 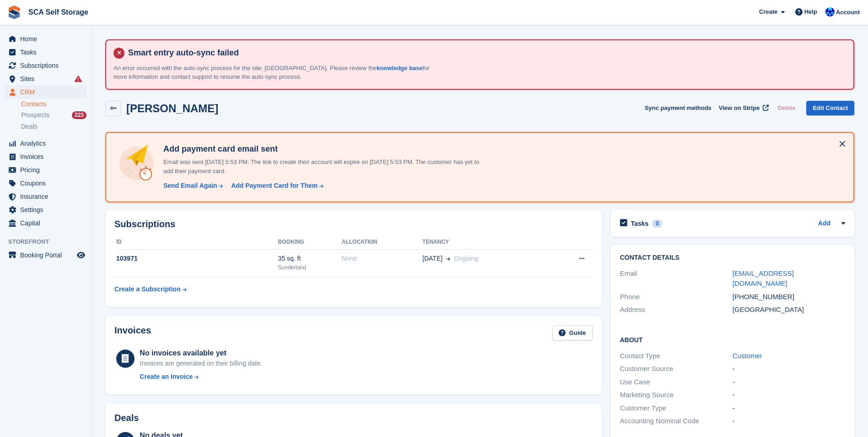 What do you see at coordinates (36, 115) in the screenshot?
I see `span: Prospects` at bounding box center [36, 115].